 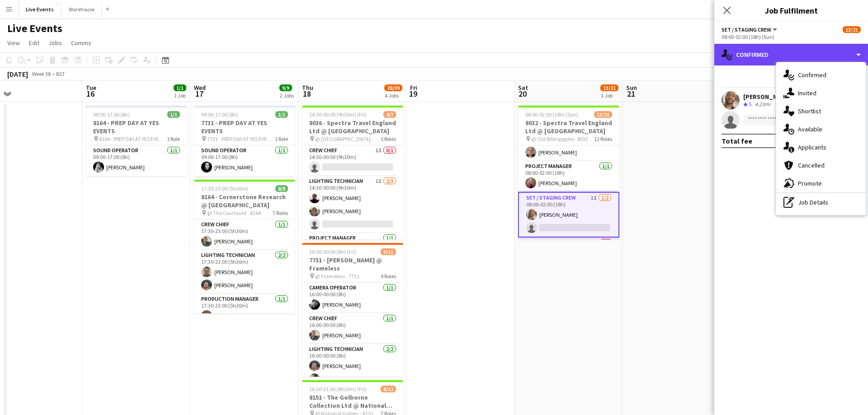 I want to click on span: 28/39, so click(x=393, y=88).